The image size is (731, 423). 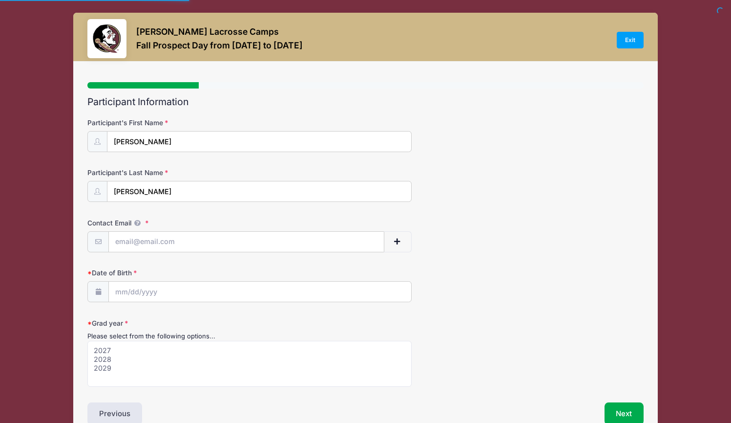 I want to click on h2: Participant Information, so click(x=366, y=102).